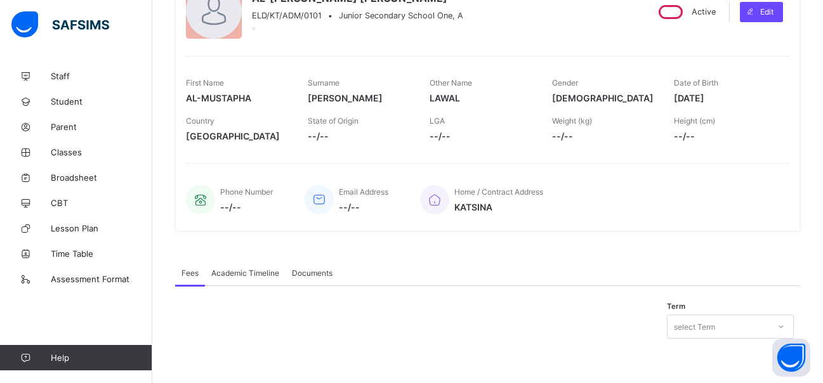  Describe the element at coordinates (102, 279) in the screenshot. I see `span: Assessment Format` at that location.